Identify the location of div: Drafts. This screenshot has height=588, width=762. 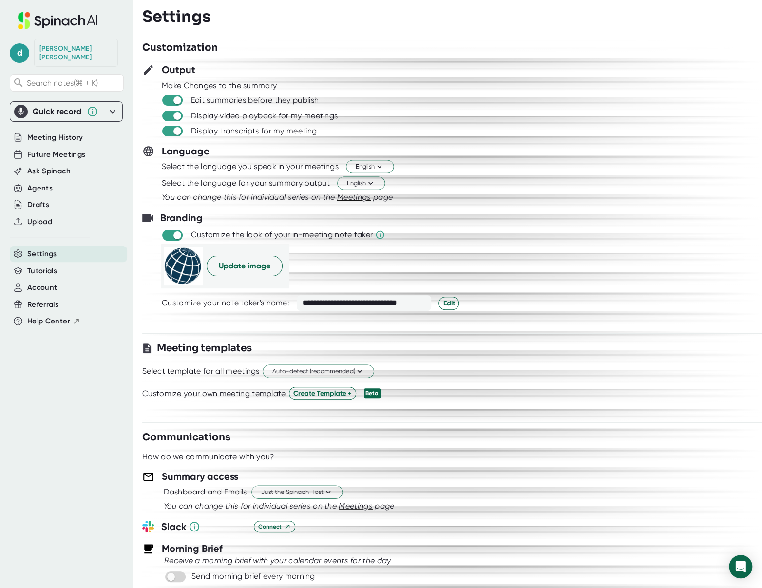
(38, 205).